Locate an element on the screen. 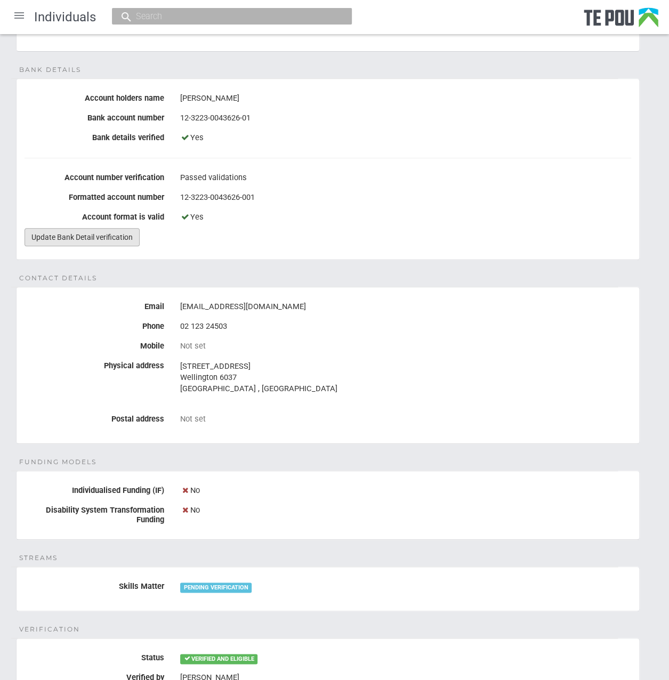  div: 02 123 24503 is located at coordinates (405, 327).